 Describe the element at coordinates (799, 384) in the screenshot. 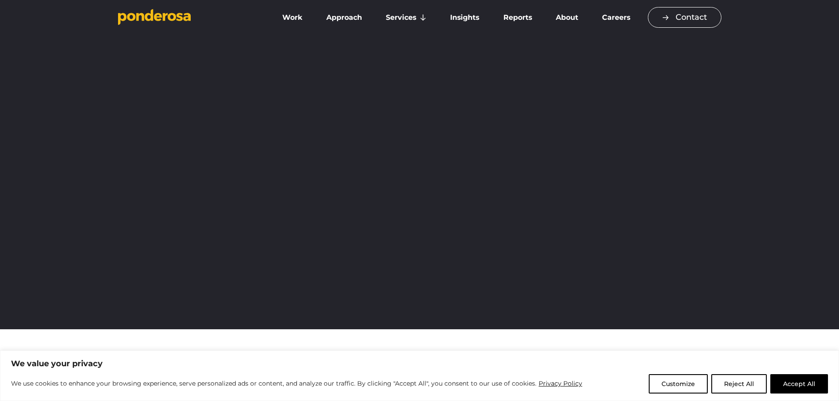

I see `button: Accept All` at that location.